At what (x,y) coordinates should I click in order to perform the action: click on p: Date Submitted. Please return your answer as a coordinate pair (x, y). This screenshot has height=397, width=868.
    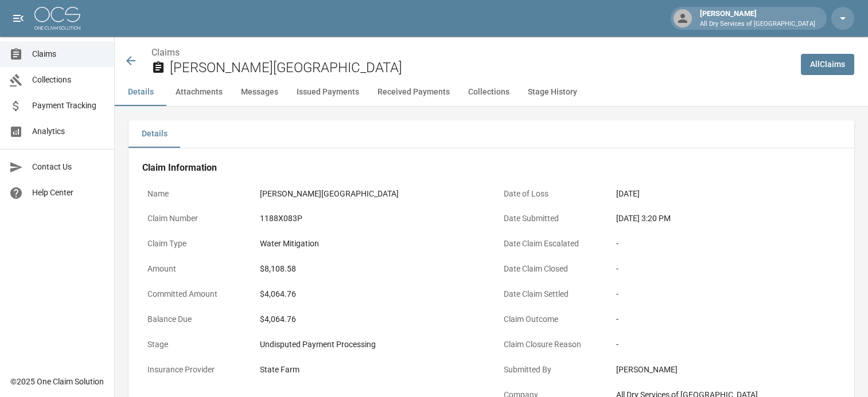
    Looking at the image, I should click on (551, 219).